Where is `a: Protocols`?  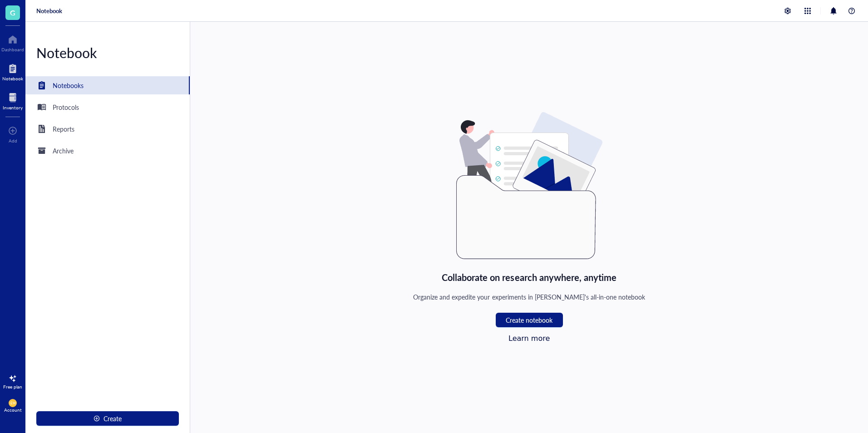
a: Protocols is located at coordinates (108, 107).